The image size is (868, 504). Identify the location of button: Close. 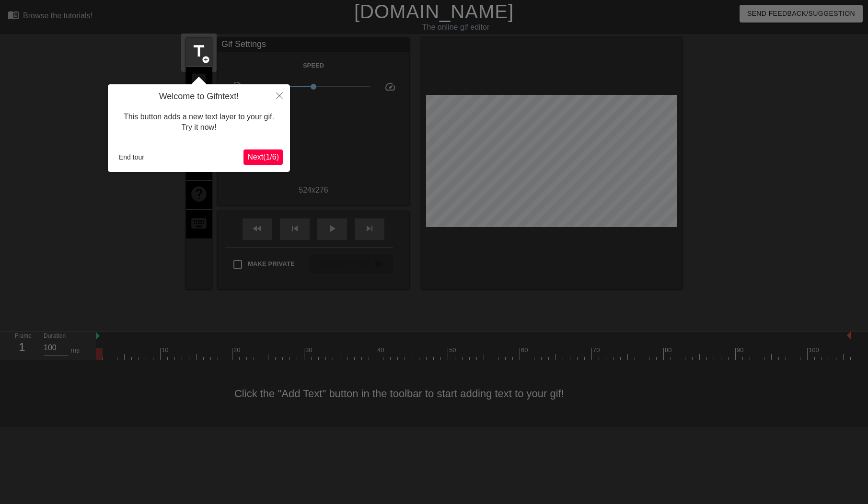
(280, 95).